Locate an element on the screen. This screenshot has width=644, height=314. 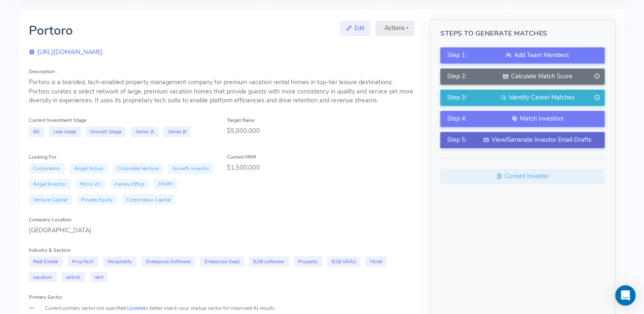
span: Step 5: is located at coordinates (457, 140).